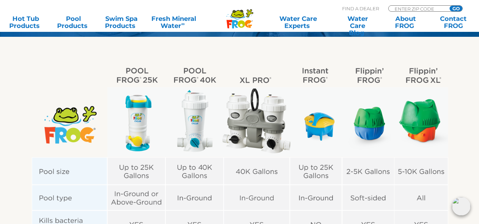 The image size is (479, 224). What do you see at coordinates (26, 22) in the screenshot?
I see `a: Hot TubProducts` at bounding box center [26, 22].